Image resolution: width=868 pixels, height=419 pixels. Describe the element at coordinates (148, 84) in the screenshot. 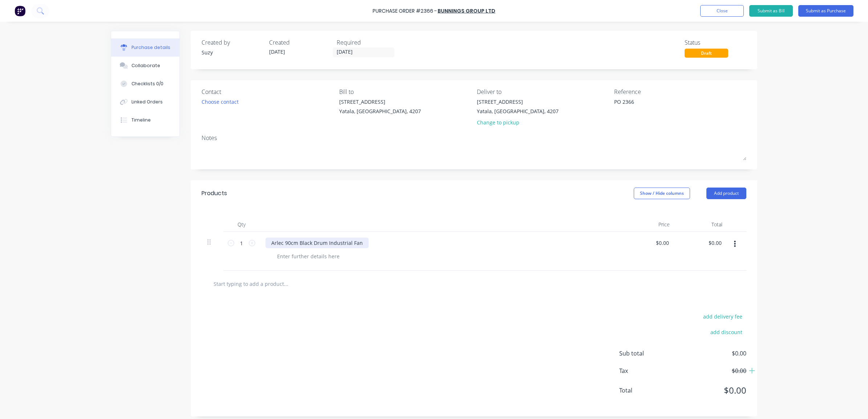

I see `div: Checklists 0/0` at that location.